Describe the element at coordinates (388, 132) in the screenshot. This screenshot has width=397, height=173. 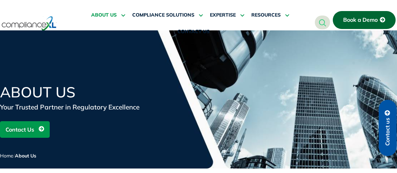
I see `span: Contact us` at that location.